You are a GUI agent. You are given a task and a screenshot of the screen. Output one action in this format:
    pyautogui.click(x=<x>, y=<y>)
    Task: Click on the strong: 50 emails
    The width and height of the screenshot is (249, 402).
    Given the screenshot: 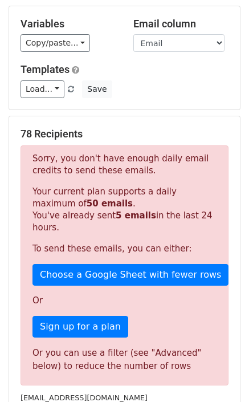 What is the action you would take?
    pyautogui.click(x=110, y=204)
    